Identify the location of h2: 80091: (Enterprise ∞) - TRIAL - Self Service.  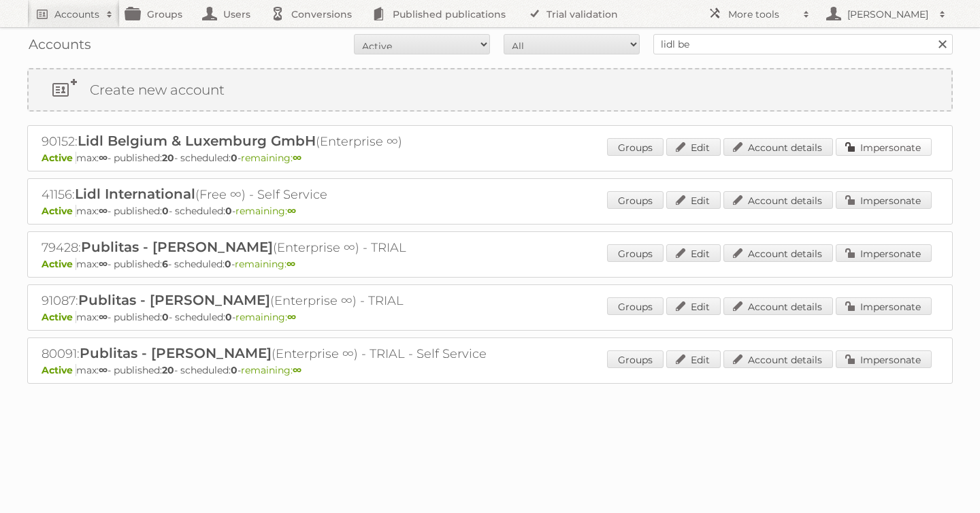
(280, 354).